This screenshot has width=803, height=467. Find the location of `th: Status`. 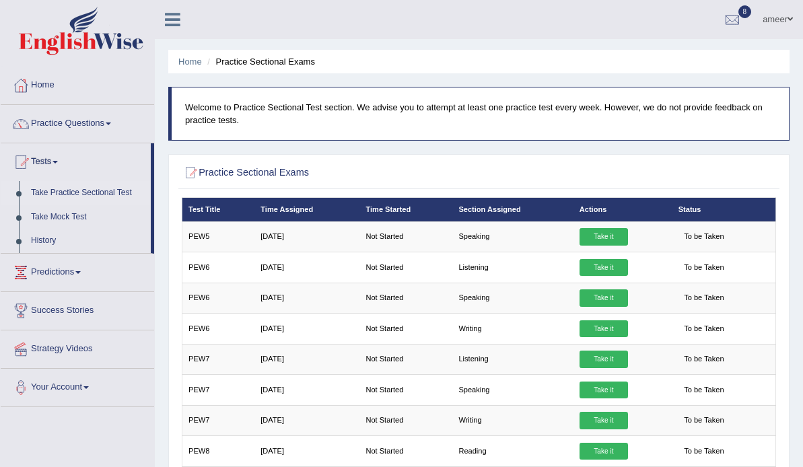

th: Status is located at coordinates (723, 209).